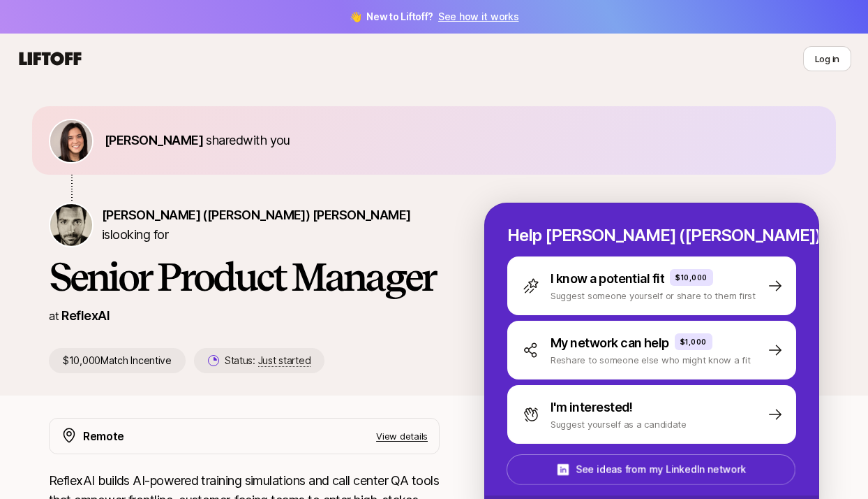 The height and width of the screenshot is (499, 868). Describe the element at coordinates (72, 225) in the screenshot. I see `img: Jonathan (Jasper) Sherman-Presser` at that location.